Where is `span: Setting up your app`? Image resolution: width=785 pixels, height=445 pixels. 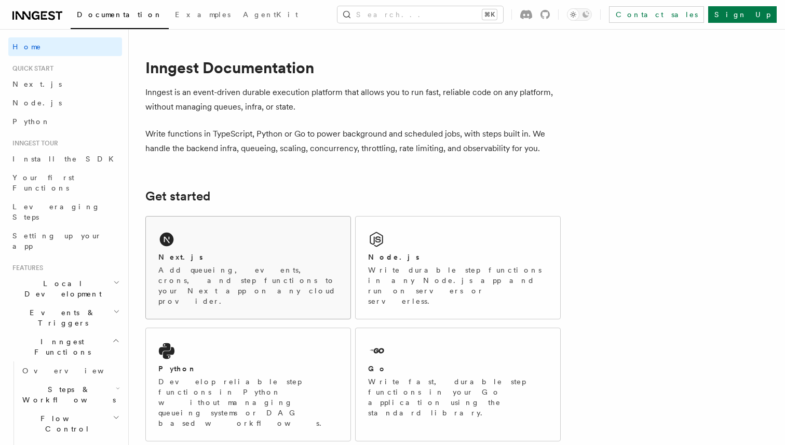 span: Setting up your app is located at coordinates (57, 241).